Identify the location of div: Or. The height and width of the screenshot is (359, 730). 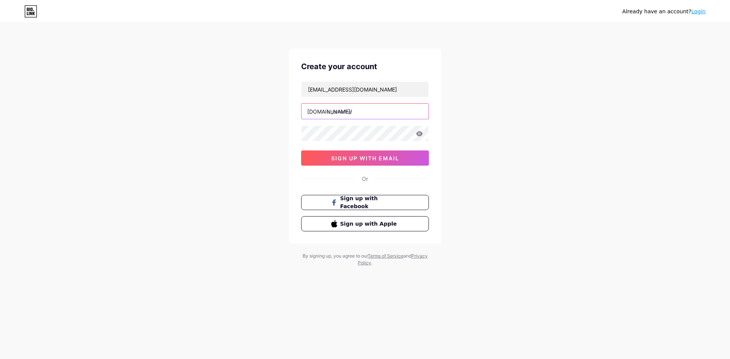
(365, 179).